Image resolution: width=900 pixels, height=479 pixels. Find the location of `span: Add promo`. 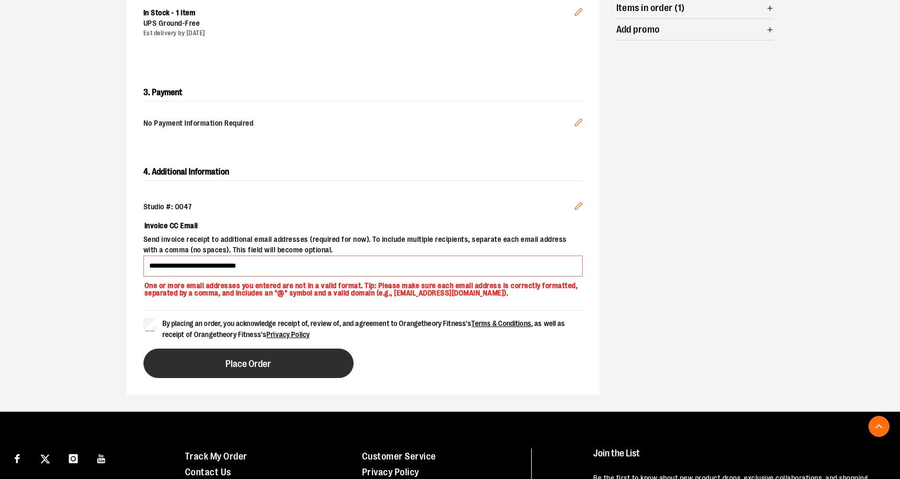

span: Add promo is located at coordinates (638, 29).